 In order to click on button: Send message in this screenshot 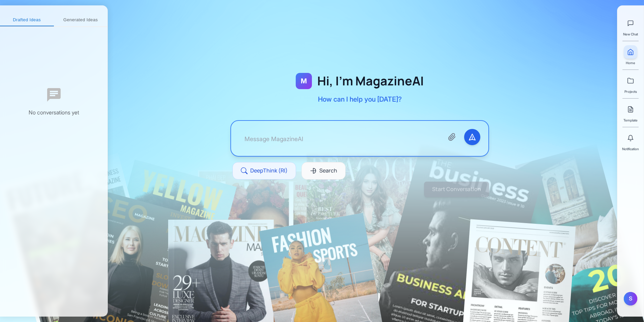, I will do `click(473, 137)`.